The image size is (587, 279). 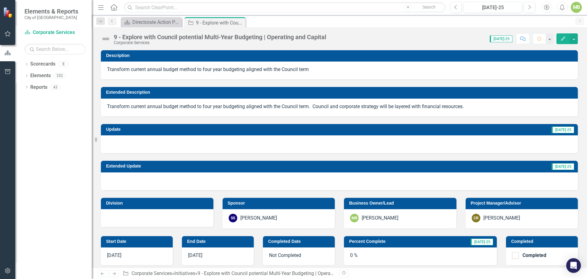 I want to click on a: Directorate Action Plan, so click(x=151, y=22).